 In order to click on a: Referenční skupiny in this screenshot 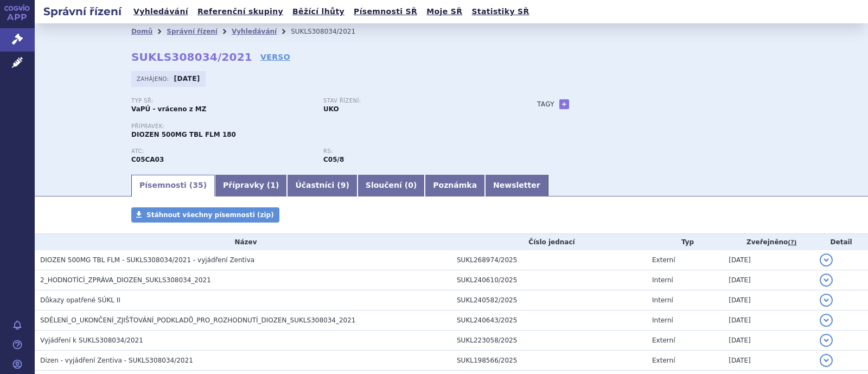, I will do `click(240, 12)`.